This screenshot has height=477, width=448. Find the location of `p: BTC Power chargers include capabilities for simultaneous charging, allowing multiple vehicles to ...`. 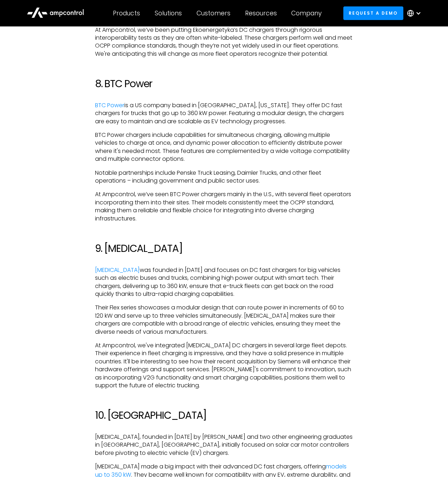

p: BTC Power chargers include capabilities for simultaneous charging, allowing multiple vehicles to ... is located at coordinates (224, 147).